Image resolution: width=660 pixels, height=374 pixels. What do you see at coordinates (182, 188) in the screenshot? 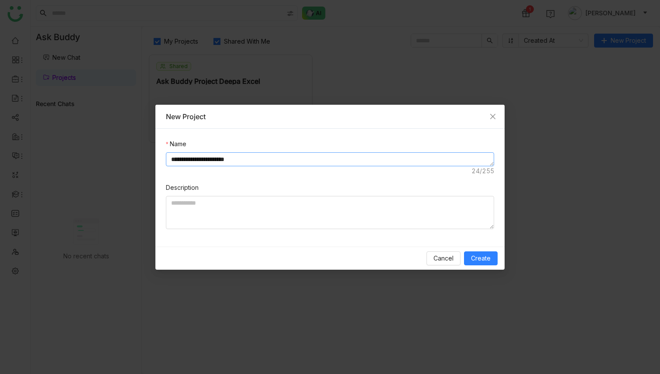
I see `label: Description` at bounding box center [182, 188].